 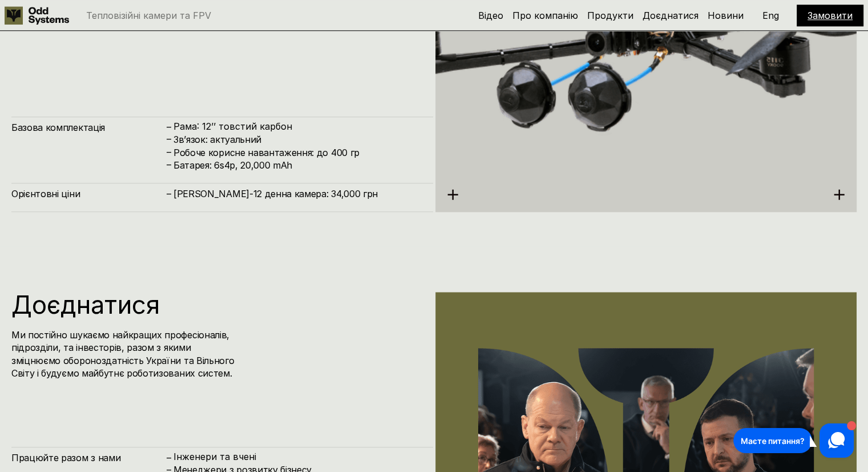 What do you see at coordinates (297, 165) in the screenshot?
I see `h4: Батарея: 6s4p, 20,000 mAh` at bounding box center [297, 165].